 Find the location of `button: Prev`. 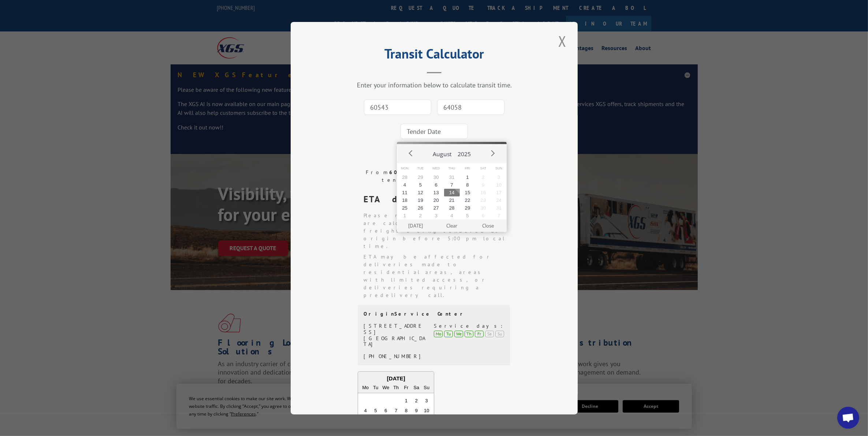

button: Prev is located at coordinates (411, 153).